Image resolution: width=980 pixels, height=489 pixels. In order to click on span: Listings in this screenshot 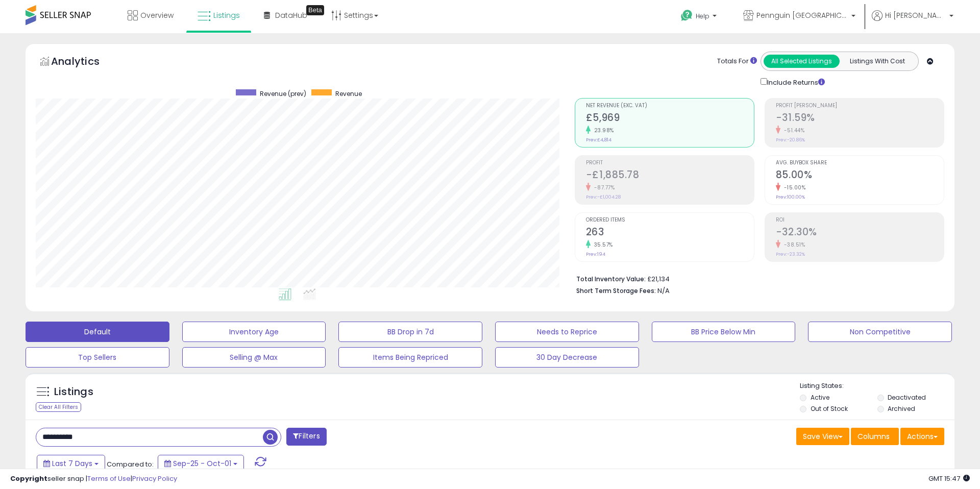, I will do `click(226, 15)`.